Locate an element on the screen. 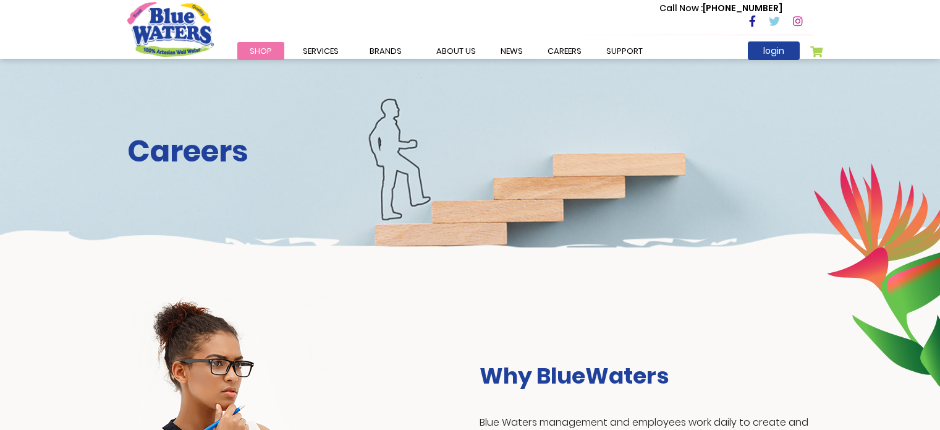 The image size is (940, 430). h2: Careers is located at coordinates (470, 151).